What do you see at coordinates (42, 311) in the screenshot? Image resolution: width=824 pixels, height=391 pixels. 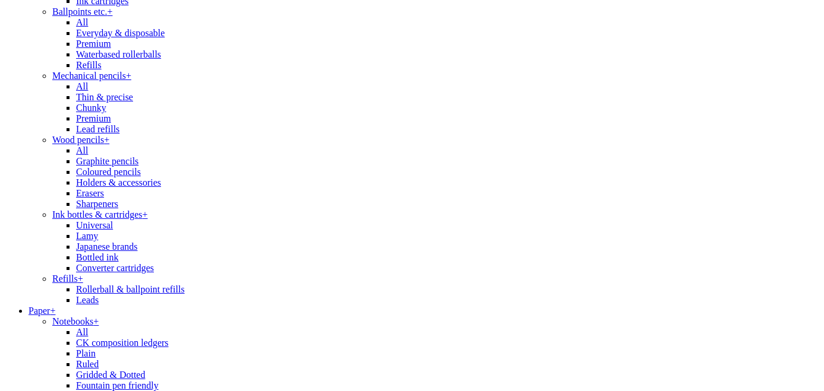 I see `a: Paper+` at bounding box center [42, 311].